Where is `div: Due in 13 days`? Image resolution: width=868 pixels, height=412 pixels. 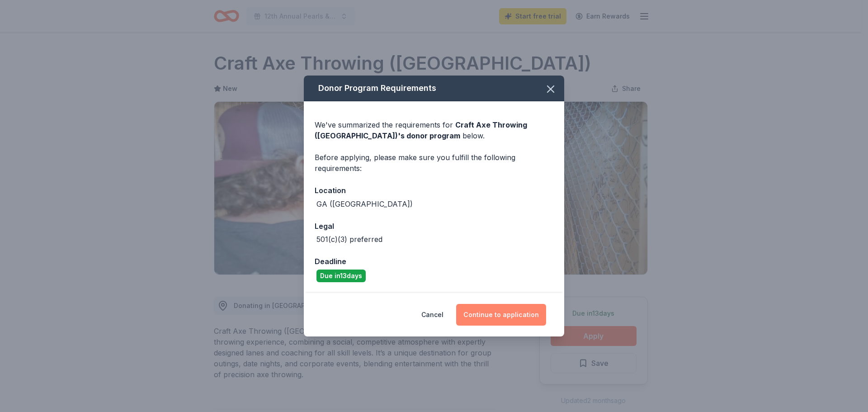
div: Due in 13 days is located at coordinates (341, 276).